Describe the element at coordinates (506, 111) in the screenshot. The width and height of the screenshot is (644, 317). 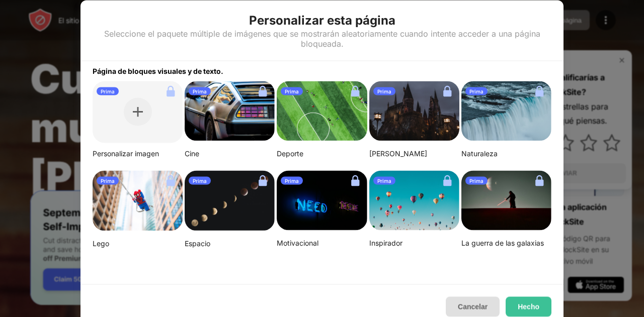
I see `img: aditya-chinchure-LtHTe32r_nA-unsplash.png` at that location.